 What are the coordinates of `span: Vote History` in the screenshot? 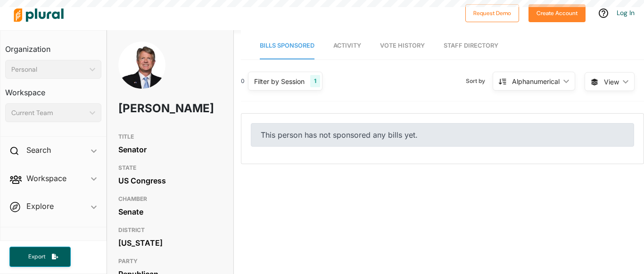 It's located at (402, 46).